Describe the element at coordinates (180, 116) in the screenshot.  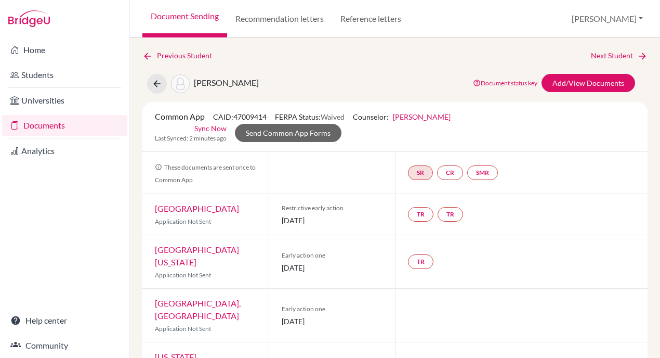
I see `span: Common App` at that location.